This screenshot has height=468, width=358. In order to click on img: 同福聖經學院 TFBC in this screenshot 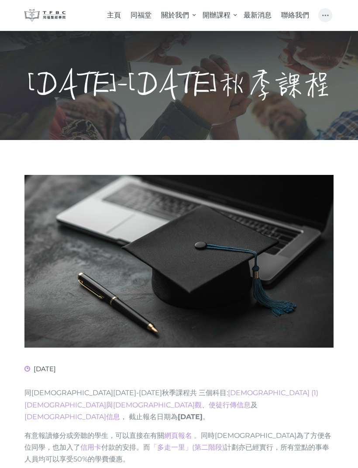, I will do `click(45, 15)`.